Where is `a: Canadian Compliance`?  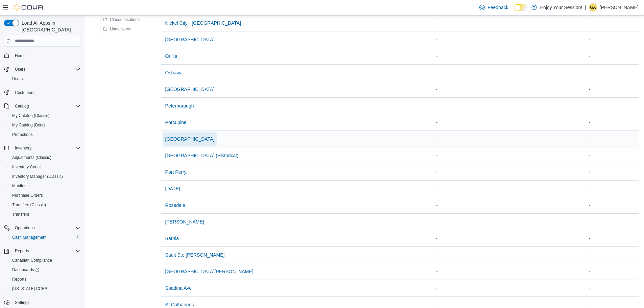
a: Canadian Compliance is located at coordinates (32, 261).